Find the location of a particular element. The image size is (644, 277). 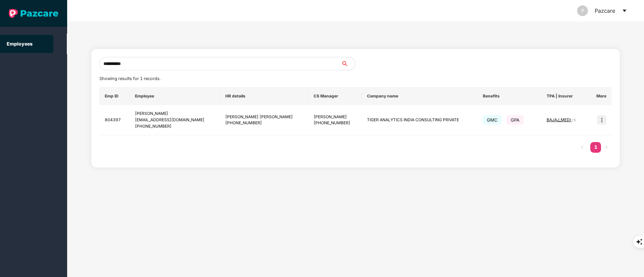

td: TIGER ANALYTICS INDIA CONSULTING PRIVATE is located at coordinates (420, 121).